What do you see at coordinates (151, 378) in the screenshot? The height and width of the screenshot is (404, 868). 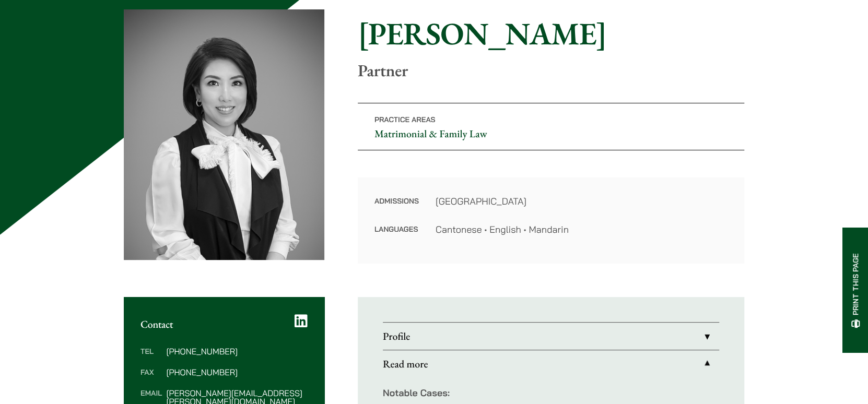 I see `dt: Fax` at bounding box center [151, 378].